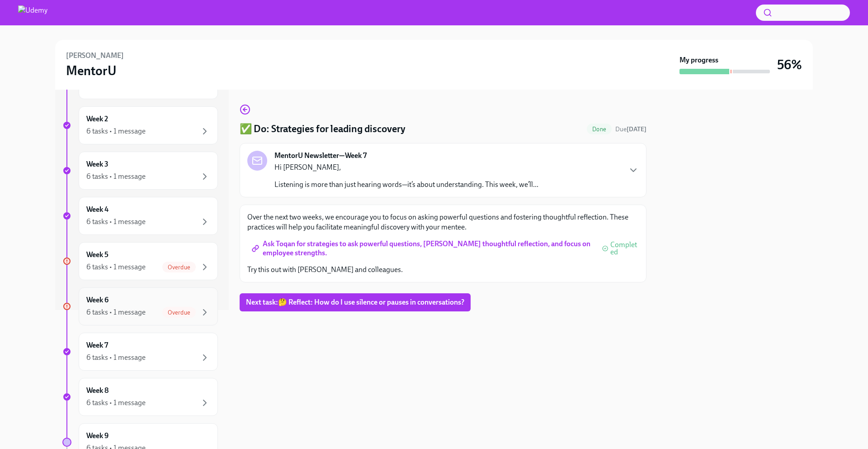 Image resolution: width=868 pixels, height=449 pixels. I want to click on h6: Week 6, so click(97, 300).